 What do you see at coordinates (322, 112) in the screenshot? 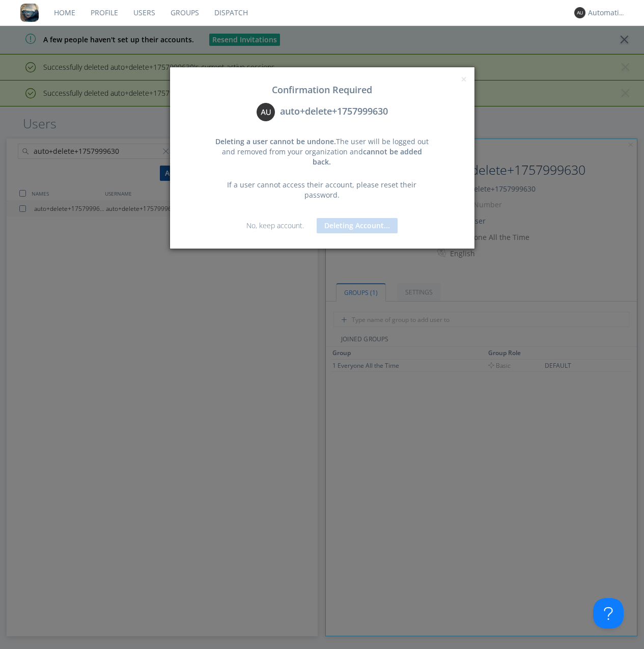
I see `div: auto+delete+1757999630` at bounding box center [322, 112].